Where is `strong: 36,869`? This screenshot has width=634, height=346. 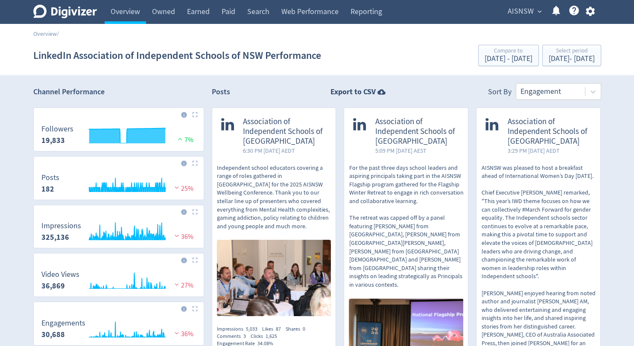
strong: 36,869 is located at coordinates (53, 286).